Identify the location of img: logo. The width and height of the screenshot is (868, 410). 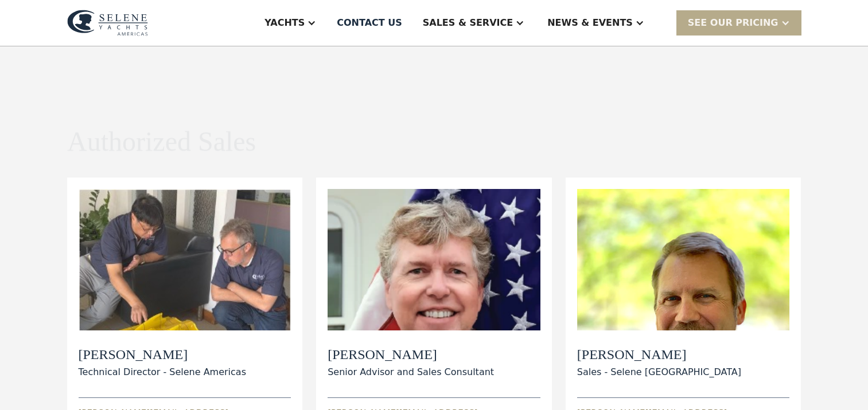
(108, 23).